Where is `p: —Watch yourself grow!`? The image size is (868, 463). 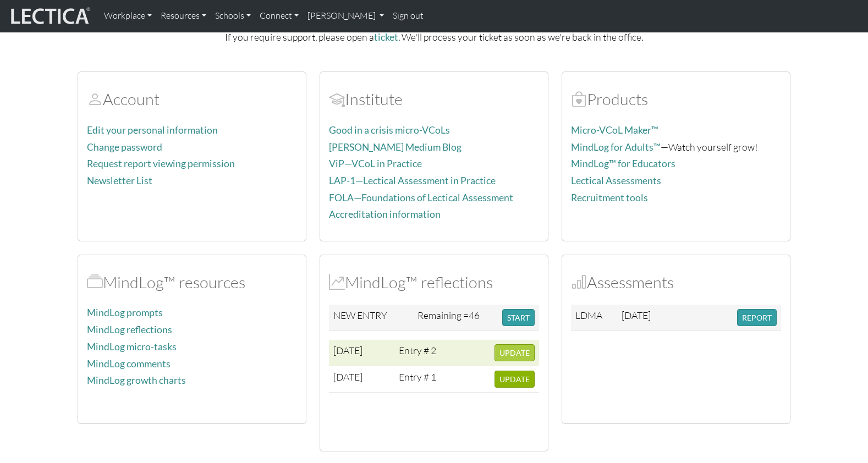
p: —Watch yourself grow! is located at coordinates (676, 147).